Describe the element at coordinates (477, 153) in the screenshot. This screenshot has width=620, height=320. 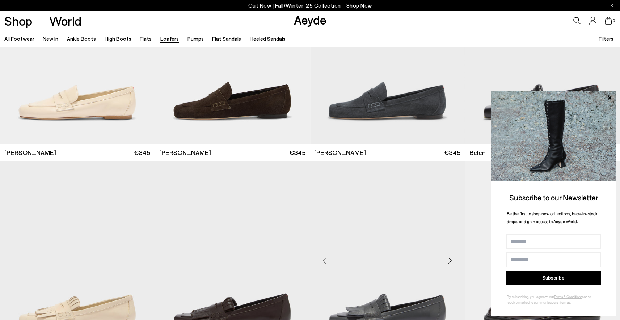
I see `span: Belen` at that location.